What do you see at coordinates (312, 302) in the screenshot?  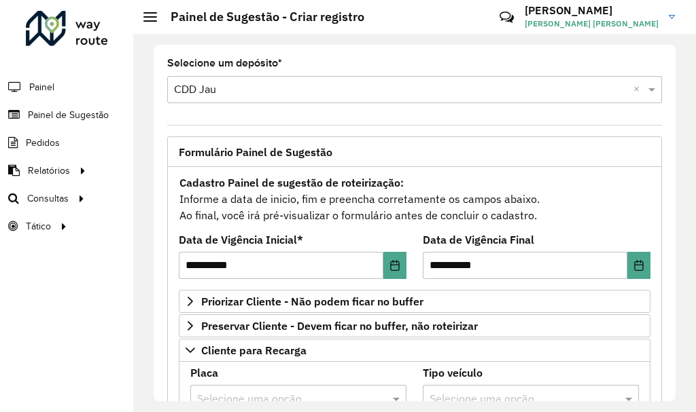 I see `span: Priorizar Cliente - Não podem ficar no buffer` at bounding box center [312, 302].